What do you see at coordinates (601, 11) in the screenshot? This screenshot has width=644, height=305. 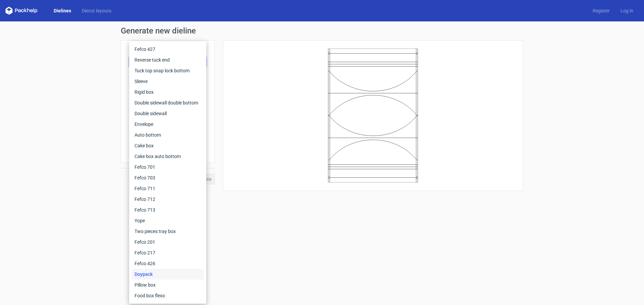 I see `a: Register` at bounding box center [601, 11].